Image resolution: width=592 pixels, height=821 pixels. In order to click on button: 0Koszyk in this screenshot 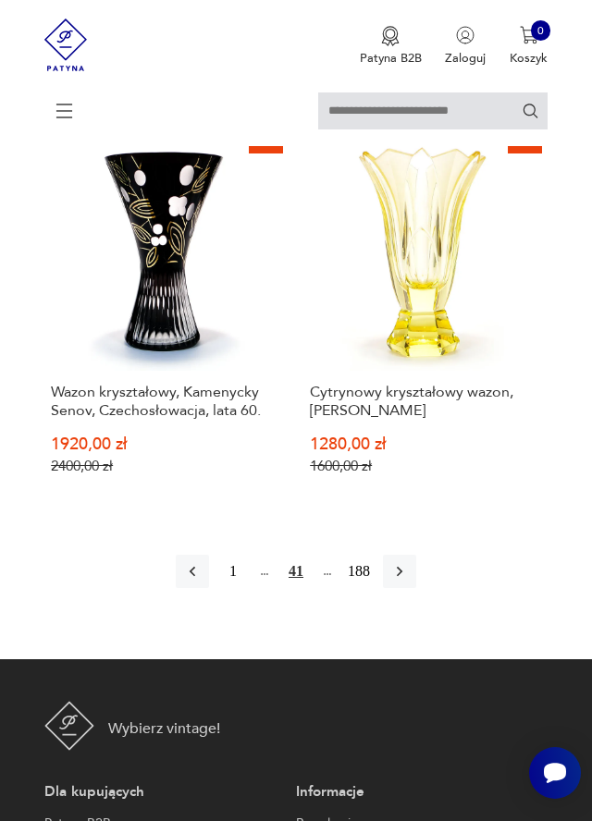, I will do `click(528, 46)`.